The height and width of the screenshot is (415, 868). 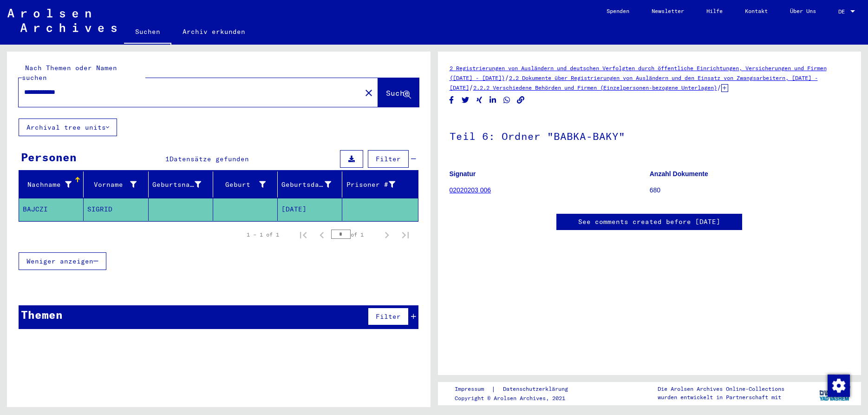 I want to click on button: Next page, so click(x=387, y=235).